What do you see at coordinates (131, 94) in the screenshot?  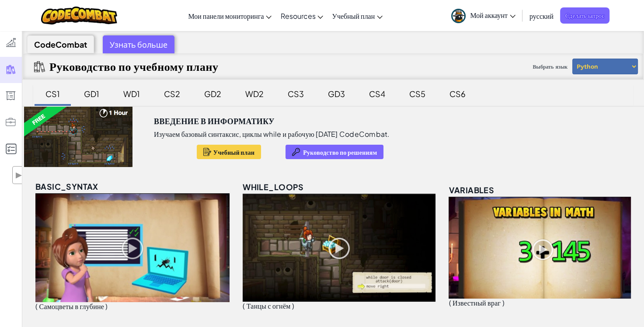 I see `div: WD1` at bounding box center [131, 94].